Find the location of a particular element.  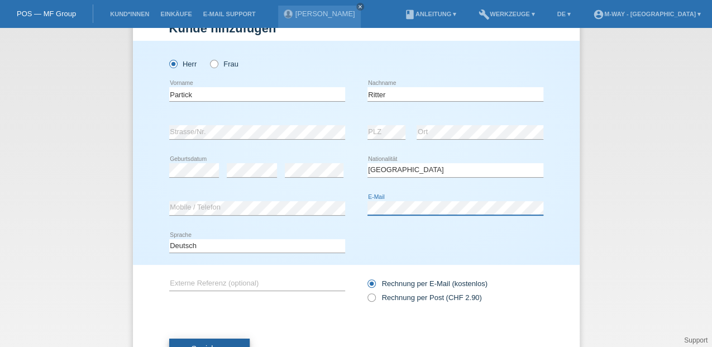

label: Herr is located at coordinates (183, 64).